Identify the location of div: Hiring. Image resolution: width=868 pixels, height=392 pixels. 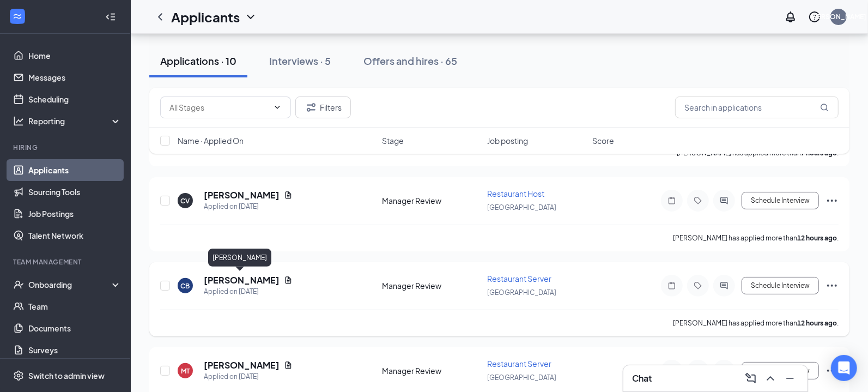
(66, 147).